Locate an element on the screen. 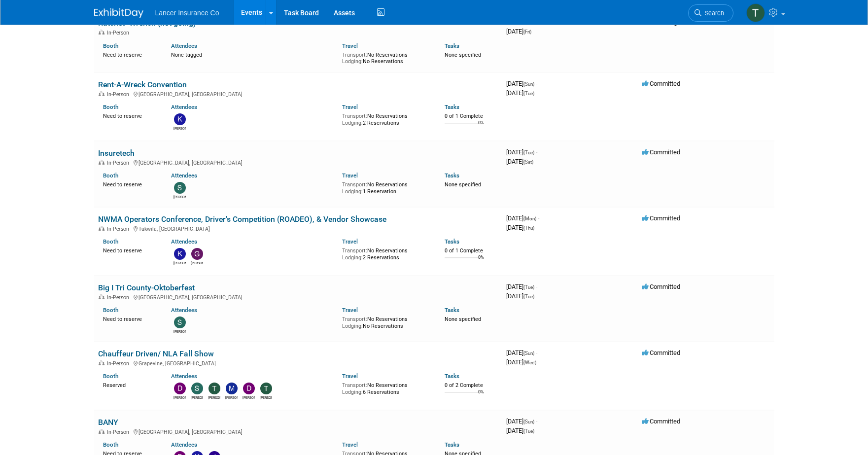 This screenshot has width=868, height=455. div: Genevieve Clayton is located at coordinates (196, 262).